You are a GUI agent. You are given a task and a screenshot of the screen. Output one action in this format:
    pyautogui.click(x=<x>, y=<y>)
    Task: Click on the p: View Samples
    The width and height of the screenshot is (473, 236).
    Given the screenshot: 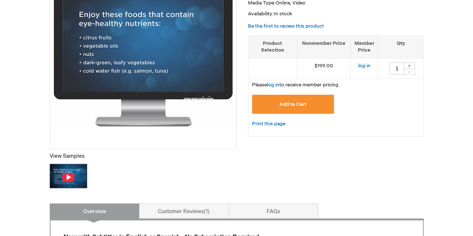 What is the action you would take?
    pyautogui.click(x=143, y=156)
    